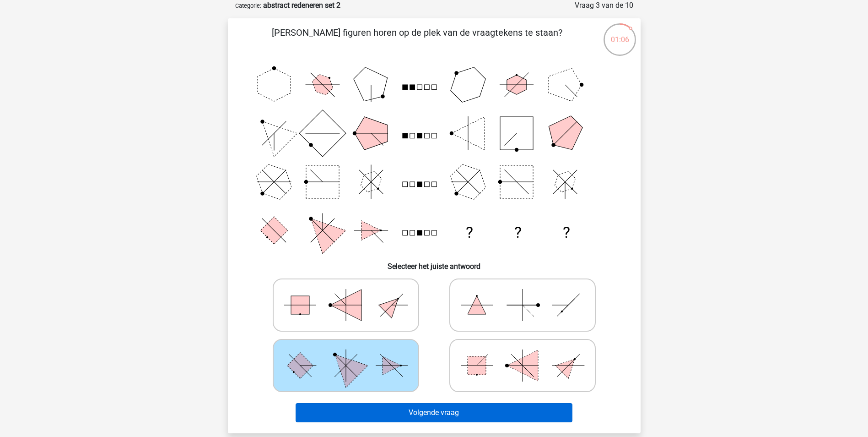 This screenshot has width=868, height=437. I want to click on h6: Selecteer het juiste antwoord, so click(434, 262).